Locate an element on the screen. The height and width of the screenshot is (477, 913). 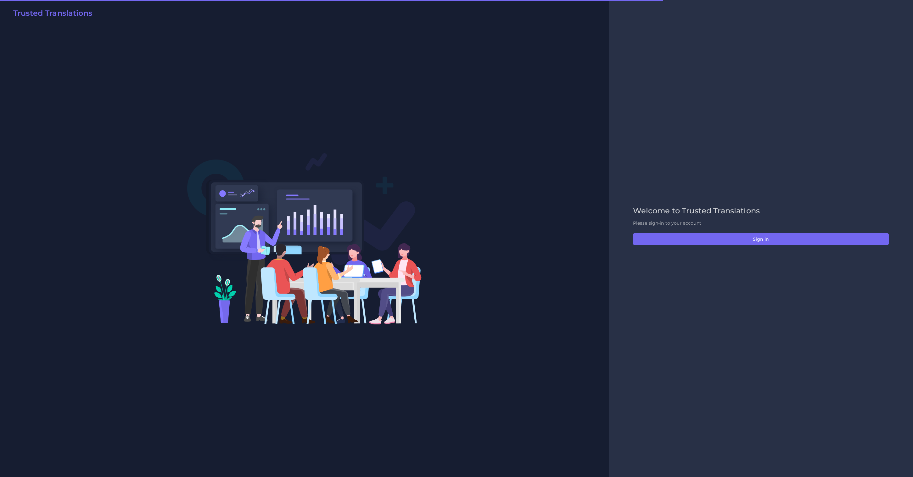
button: Sign in is located at coordinates (761, 239).